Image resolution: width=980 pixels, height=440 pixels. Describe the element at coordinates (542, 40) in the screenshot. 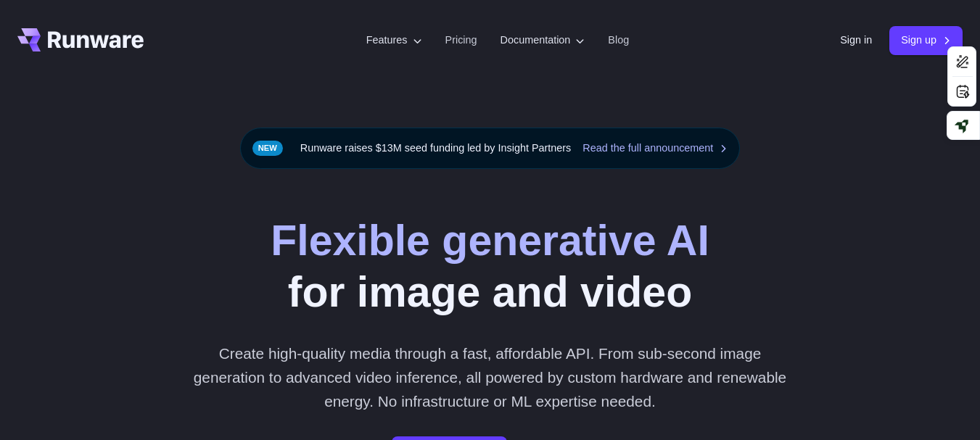

I see `label: Documentation` at that location.